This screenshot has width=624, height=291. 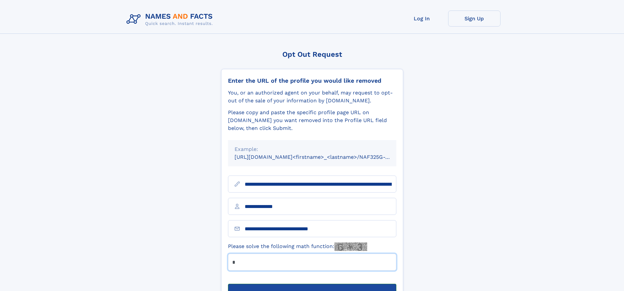 I want to click on label: Please solve the following math function:, so click(x=298, y=246).